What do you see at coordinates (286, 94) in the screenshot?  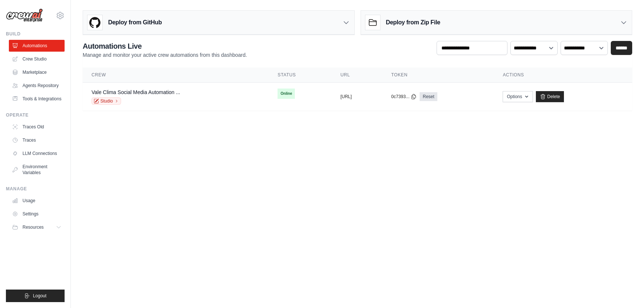 I see `span: Online` at bounding box center [286, 94].